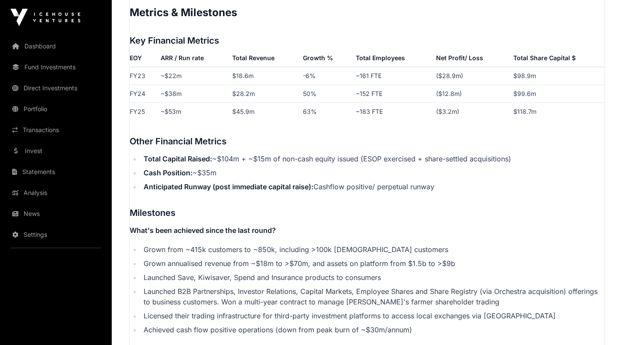 This screenshot has height=345, width=622. I want to click on td: FY23, so click(143, 76).